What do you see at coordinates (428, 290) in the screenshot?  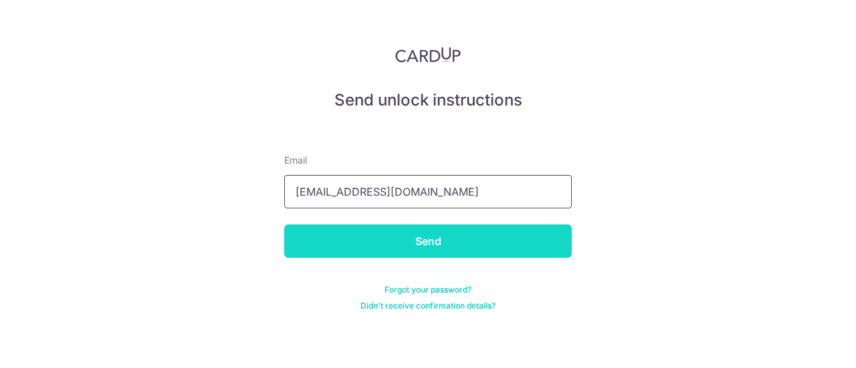 I see `a: Forgot your password?` at bounding box center [428, 290].